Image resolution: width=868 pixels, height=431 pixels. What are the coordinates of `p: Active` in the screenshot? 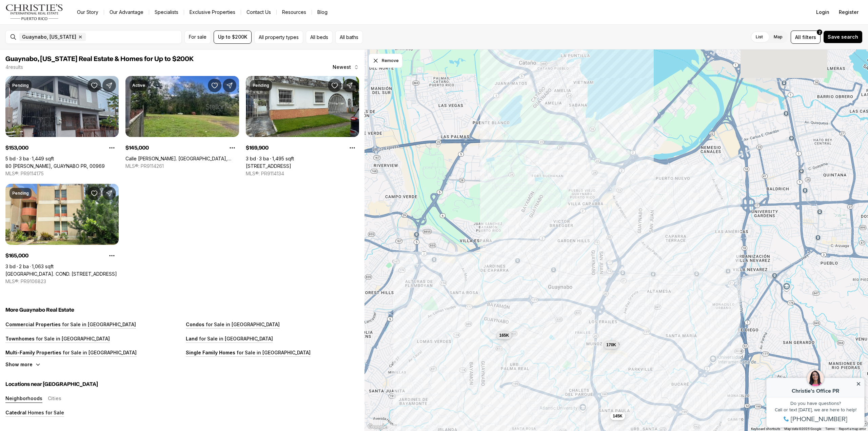 It's located at (139, 85).